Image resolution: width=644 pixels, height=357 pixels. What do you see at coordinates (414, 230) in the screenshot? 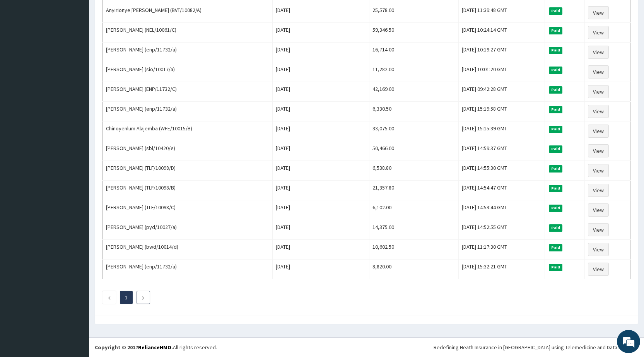
I see `td: 14,375.00` at bounding box center [414, 230].